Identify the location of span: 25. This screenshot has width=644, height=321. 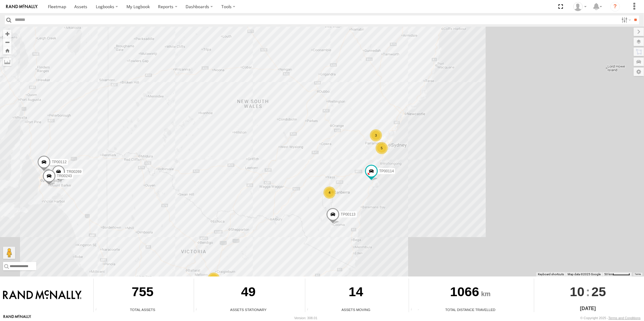
(599, 292).